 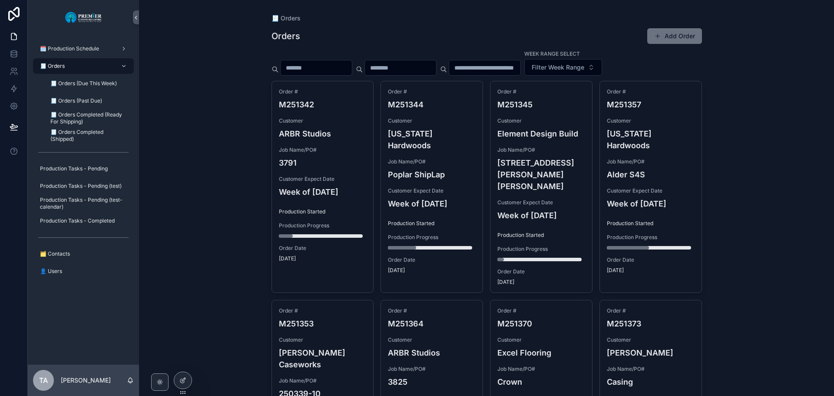 What do you see at coordinates (83, 83) in the screenshot?
I see `span: 🧾 Orders (Due This Week)` at bounding box center [83, 83].